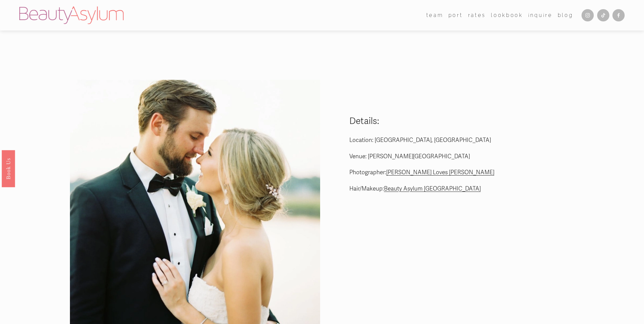  I want to click on img: Beauty Asylum | Bridal Hair &amp; Makeup Charlotte &amp; Atlanta, so click(71, 15).